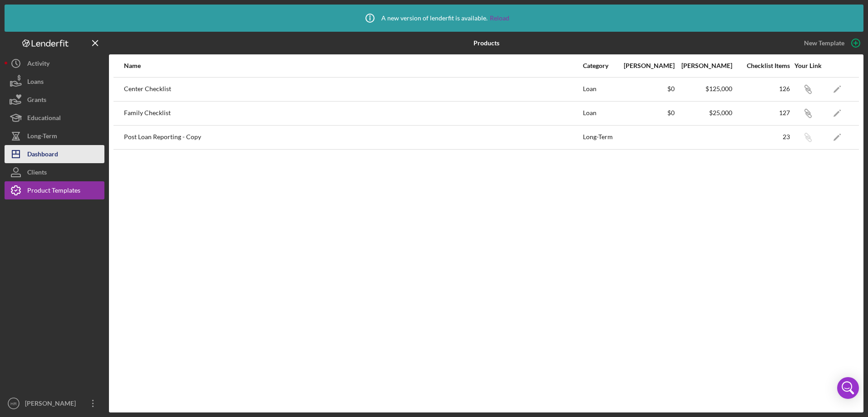 Image resolution: width=868 pixels, height=417 pixels. Describe the element at coordinates (37, 101) in the screenshot. I see `div: Grants` at that location.